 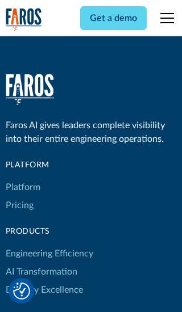 What do you see at coordinates (91, 132) in the screenshot?
I see `div: Faros AI gives leaders complete visibility into their entire engineering operations.` at bounding box center [91, 132].